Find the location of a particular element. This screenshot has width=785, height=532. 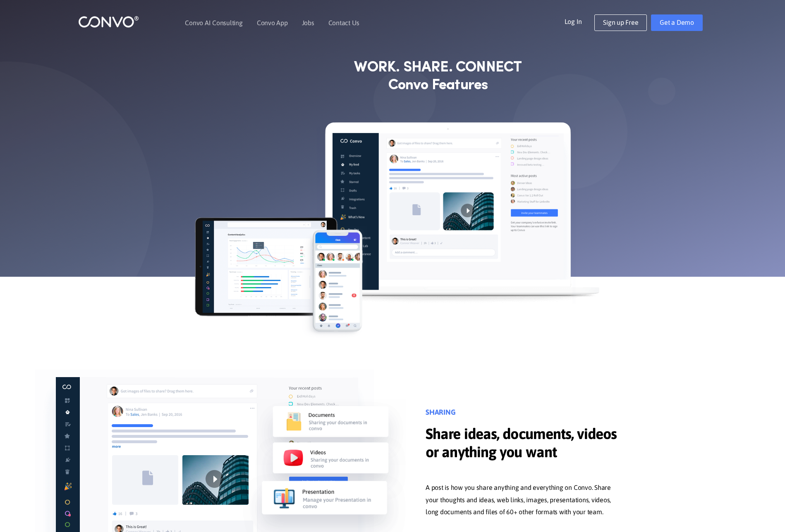

a: Contact Us is located at coordinates (344, 23).